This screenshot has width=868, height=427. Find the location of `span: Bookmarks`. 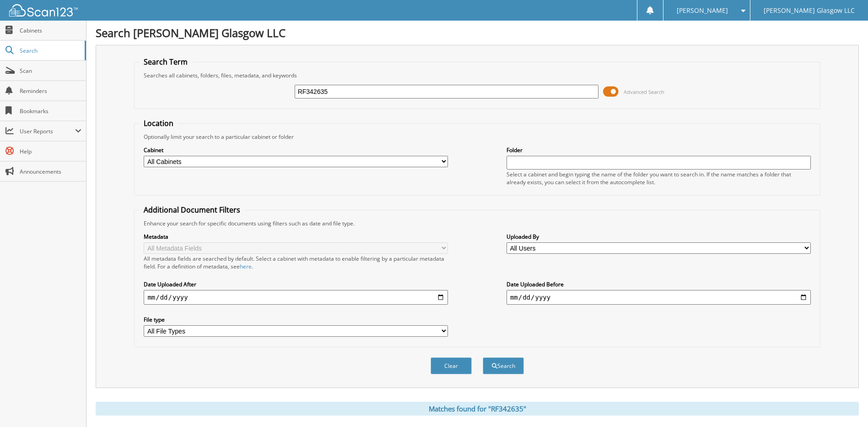

span: Bookmarks is located at coordinates (51, 111).